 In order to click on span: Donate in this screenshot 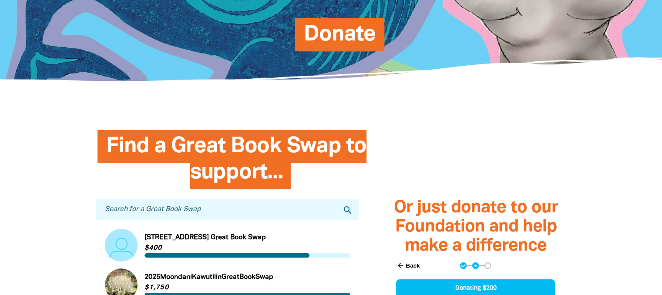, I will do `click(340, 38)`.